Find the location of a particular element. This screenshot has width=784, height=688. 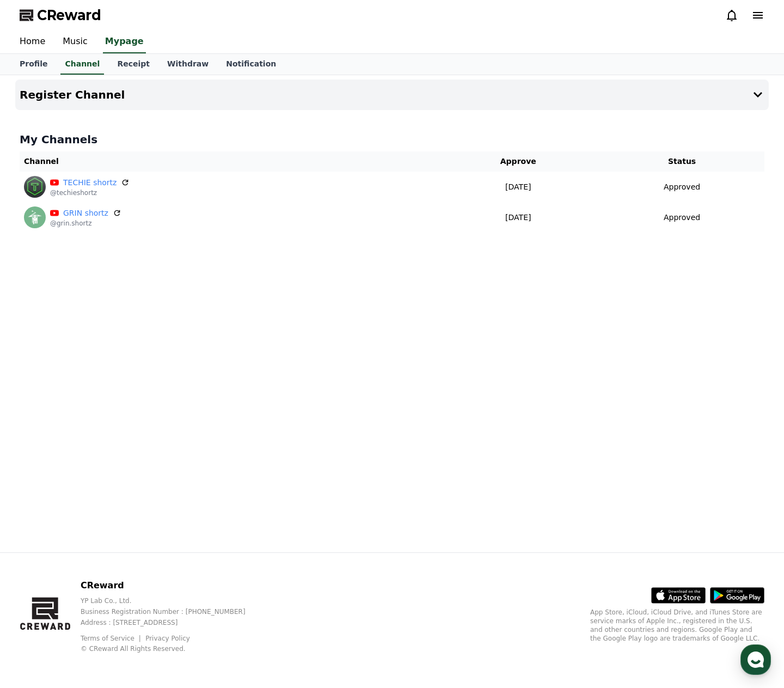

a: Profile is located at coordinates (34, 64).